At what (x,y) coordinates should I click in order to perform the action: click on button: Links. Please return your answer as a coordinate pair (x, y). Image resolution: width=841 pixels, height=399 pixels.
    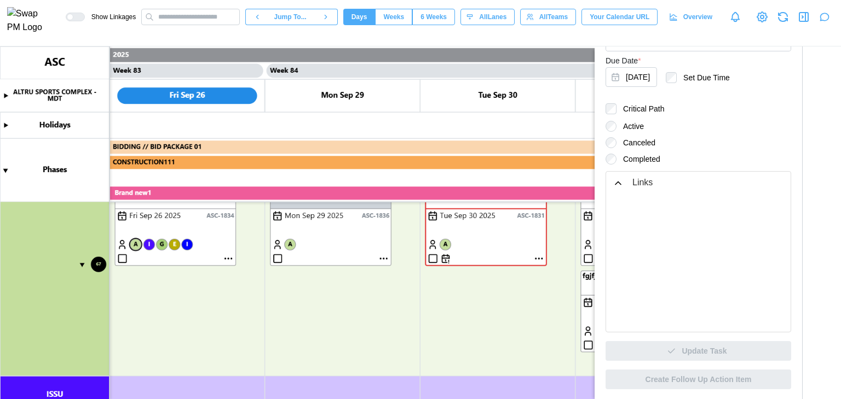
    Looking at the image, I should click on (698, 183).